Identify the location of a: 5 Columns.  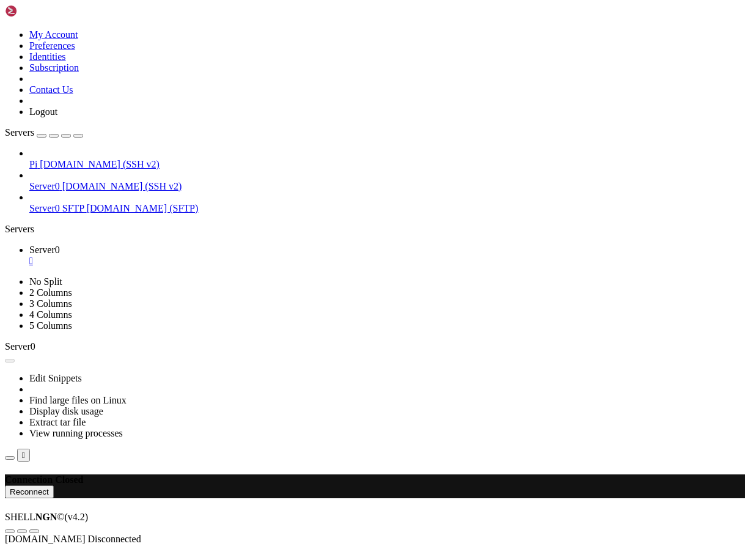
(51, 325).